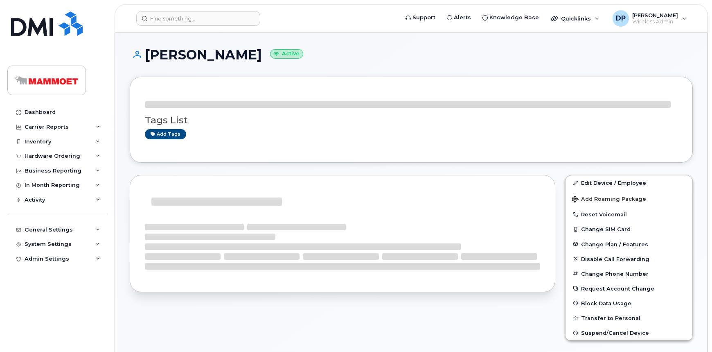 This screenshot has width=712, height=352. What do you see at coordinates (629, 318) in the screenshot?
I see `button: Transfer to Personal` at bounding box center [629, 318].